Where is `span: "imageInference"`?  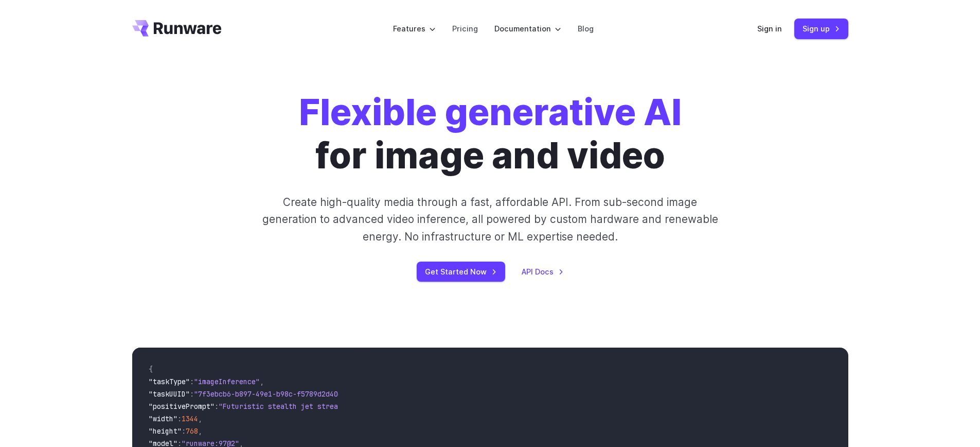 span: "imageInference" is located at coordinates (227, 382).